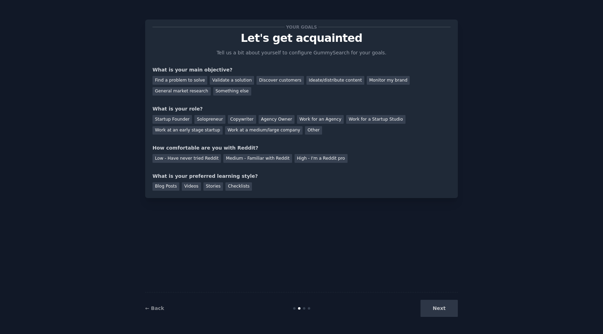 Image resolution: width=603 pixels, height=334 pixels. What do you see at coordinates (301, 53) in the screenshot?
I see `p: Tell us a bit about yourself to configure GummySearch for your goals.` at bounding box center [301, 53].